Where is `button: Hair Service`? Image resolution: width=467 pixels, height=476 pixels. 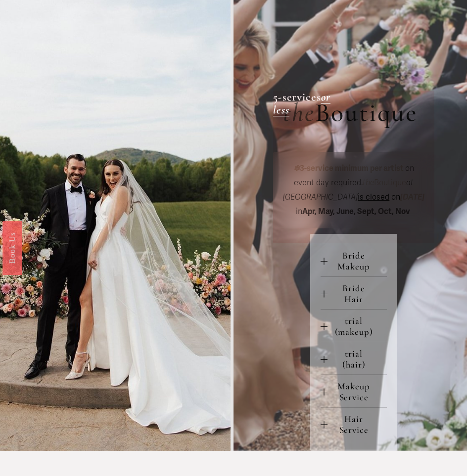
button: Hair Service is located at coordinates (354, 424).